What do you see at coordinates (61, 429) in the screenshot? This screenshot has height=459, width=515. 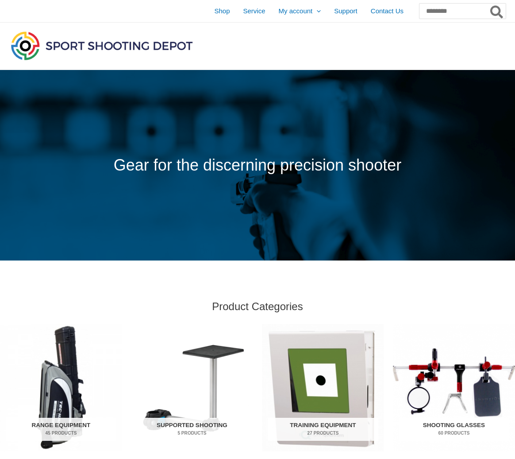 I see `h2: Range Equipment` at bounding box center [61, 429].